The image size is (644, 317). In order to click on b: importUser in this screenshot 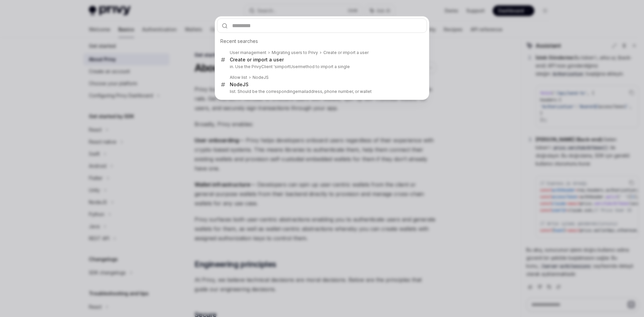, I will do `click(288, 66)`.